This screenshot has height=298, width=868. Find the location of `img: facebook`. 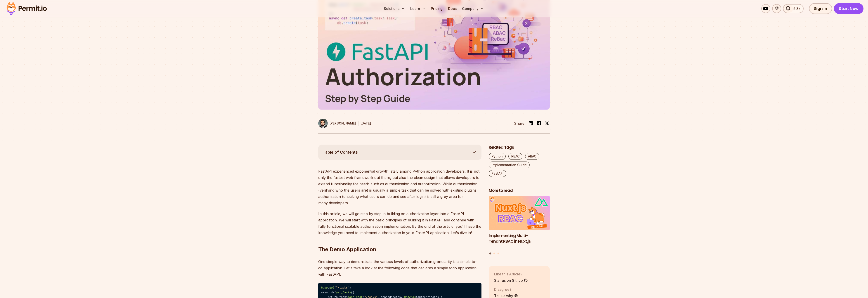

img: facebook is located at coordinates (539, 124).